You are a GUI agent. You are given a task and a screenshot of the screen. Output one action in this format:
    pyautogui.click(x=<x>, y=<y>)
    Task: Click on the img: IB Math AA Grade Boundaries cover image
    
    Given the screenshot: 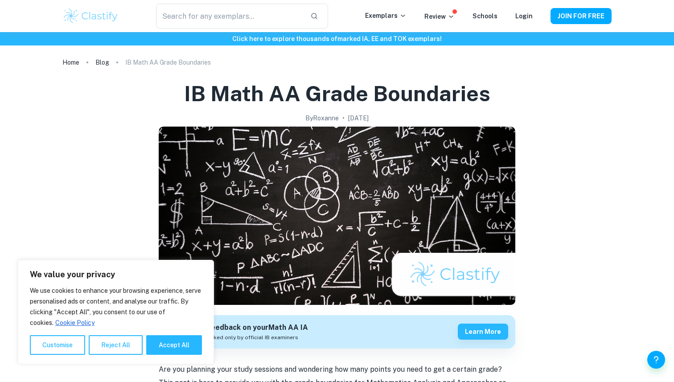 What is the action you would take?
    pyautogui.click(x=337, y=216)
    